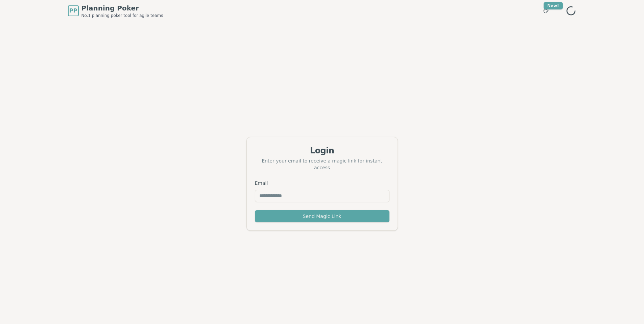  I want to click on button: New!, so click(546, 11).